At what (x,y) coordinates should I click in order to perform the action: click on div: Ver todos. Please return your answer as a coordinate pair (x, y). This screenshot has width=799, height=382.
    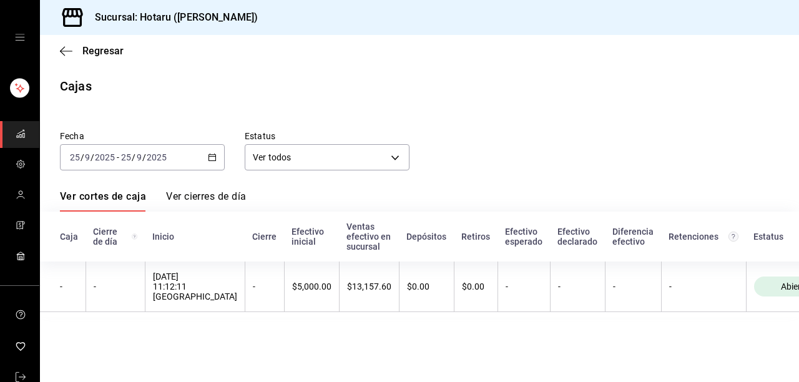
    Looking at the image, I should click on (327, 157).